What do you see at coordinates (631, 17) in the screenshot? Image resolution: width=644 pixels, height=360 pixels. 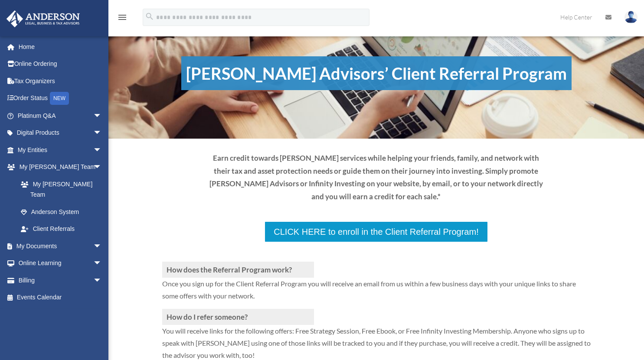 I see `img: User Pic` at bounding box center [631, 17].